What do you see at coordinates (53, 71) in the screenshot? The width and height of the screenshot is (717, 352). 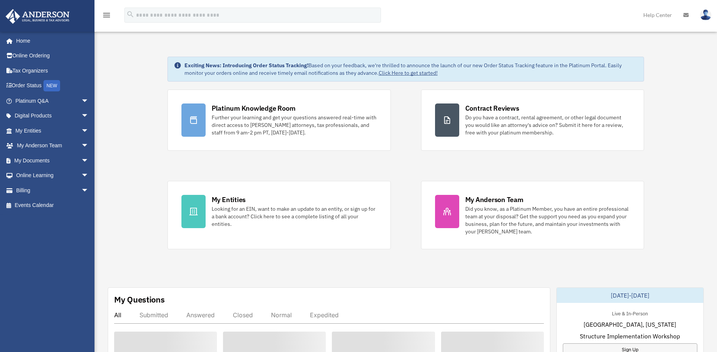 I see `a: Tax Organizers` at bounding box center [53, 71].